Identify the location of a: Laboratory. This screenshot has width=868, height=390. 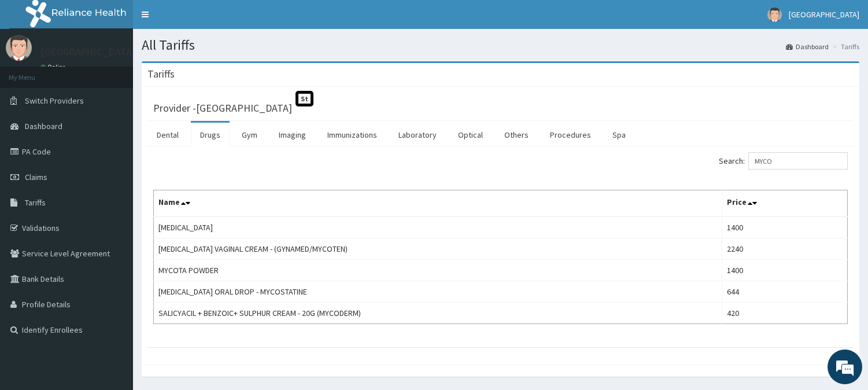
(417, 135).